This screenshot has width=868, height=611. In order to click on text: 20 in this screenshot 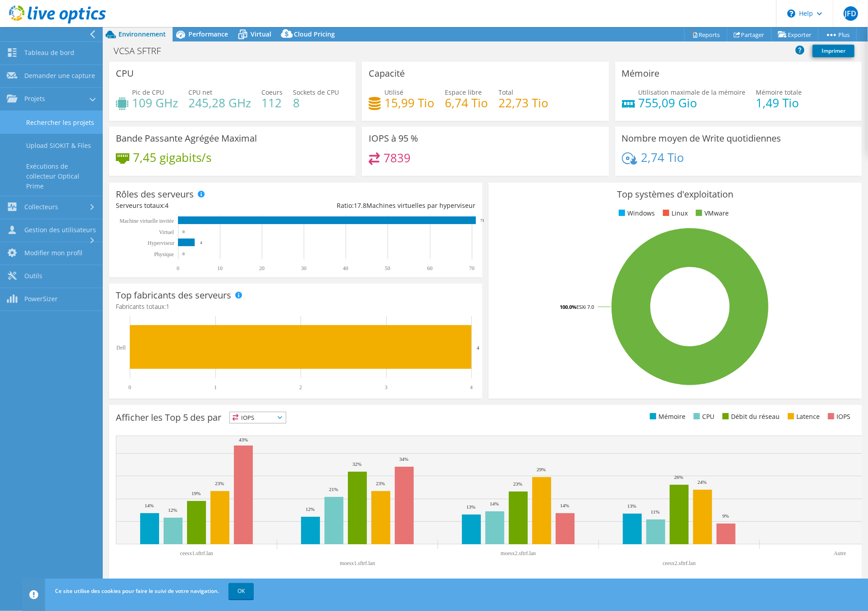, I will do `click(262, 268)`.